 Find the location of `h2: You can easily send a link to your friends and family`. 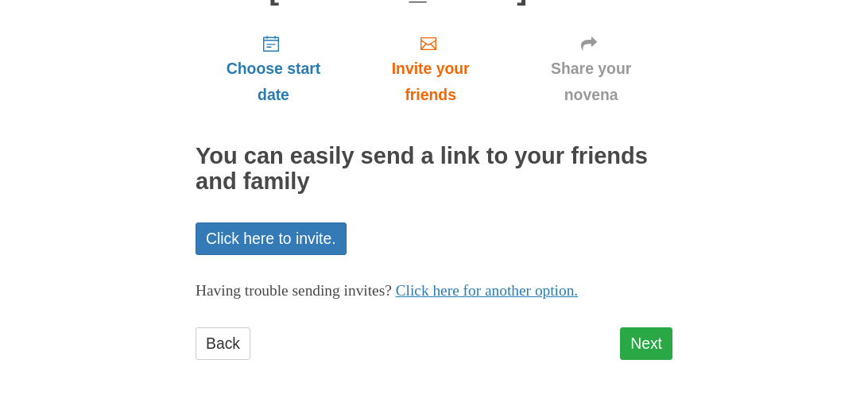

h2: You can easily send a link to your friends and family is located at coordinates (434, 169).